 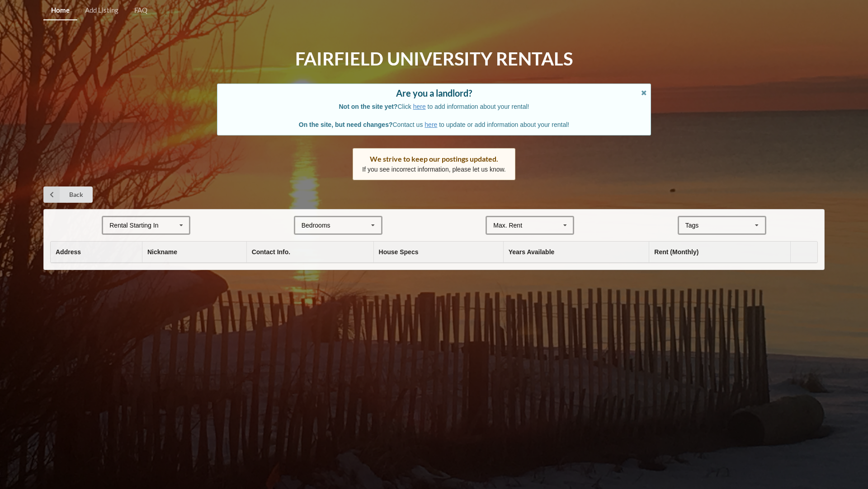 I want to click on a: Home, so click(x=60, y=10).